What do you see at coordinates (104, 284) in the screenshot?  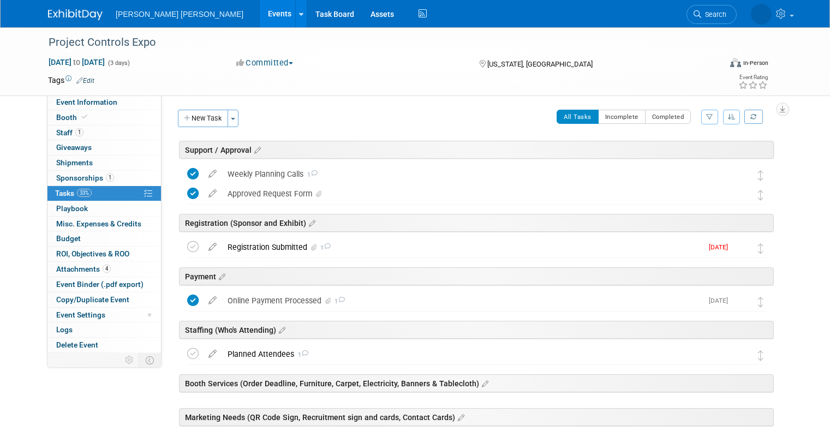 I see `a: Event Binder (.pdf export)` at bounding box center [104, 284].